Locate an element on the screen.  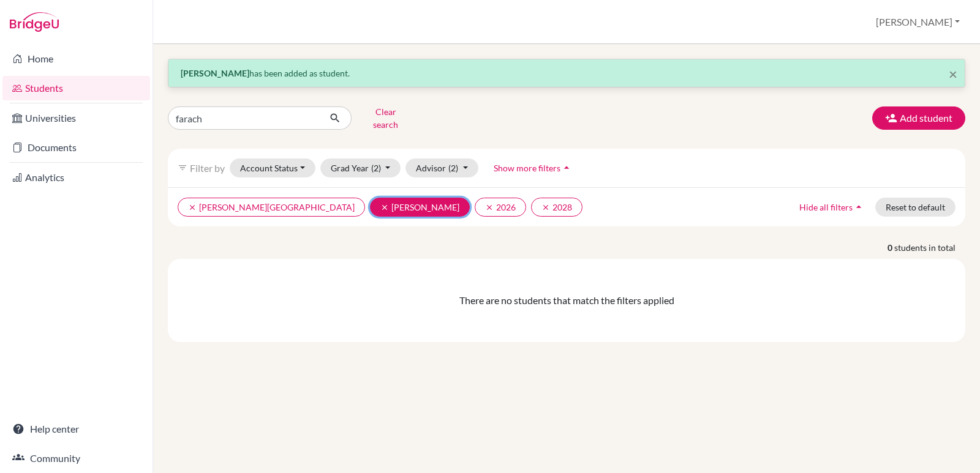
button: Show more filtersarrow_drop_up is located at coordinates (533, 168).